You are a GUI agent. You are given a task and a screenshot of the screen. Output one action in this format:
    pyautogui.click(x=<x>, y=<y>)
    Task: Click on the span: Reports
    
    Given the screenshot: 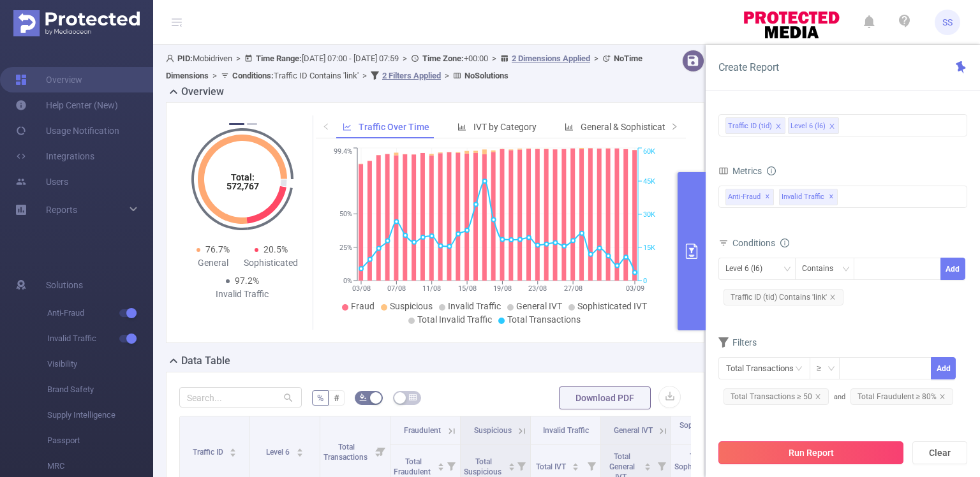 What is the action you would take?
    pyautogui.click(x=61, y=210)
    